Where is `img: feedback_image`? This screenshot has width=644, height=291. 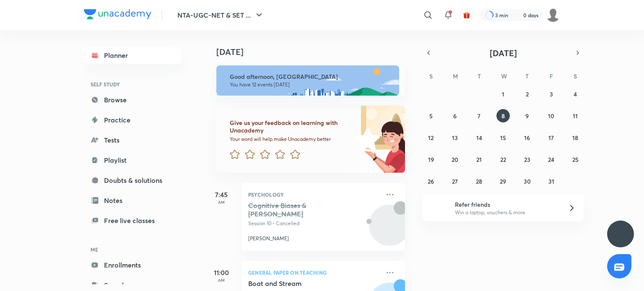
img: feedback_image is located at coordinates (366, 139).